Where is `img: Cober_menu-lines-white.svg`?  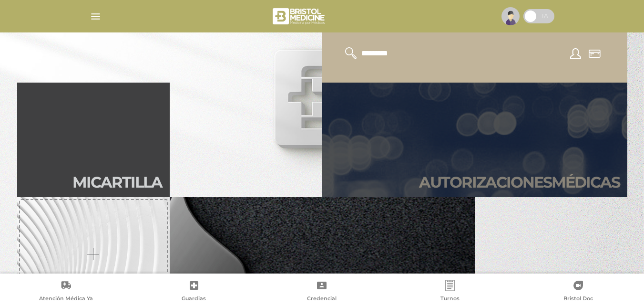
img: Cober_menu-lines-white.svg is located at coordinates (95, 16).